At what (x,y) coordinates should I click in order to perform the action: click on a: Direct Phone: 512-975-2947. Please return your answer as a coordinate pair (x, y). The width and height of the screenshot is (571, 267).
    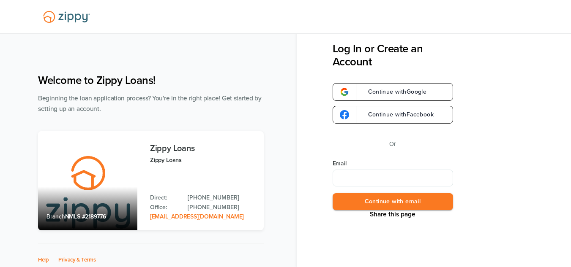
    Looking at the image, I should click on (221, 198).